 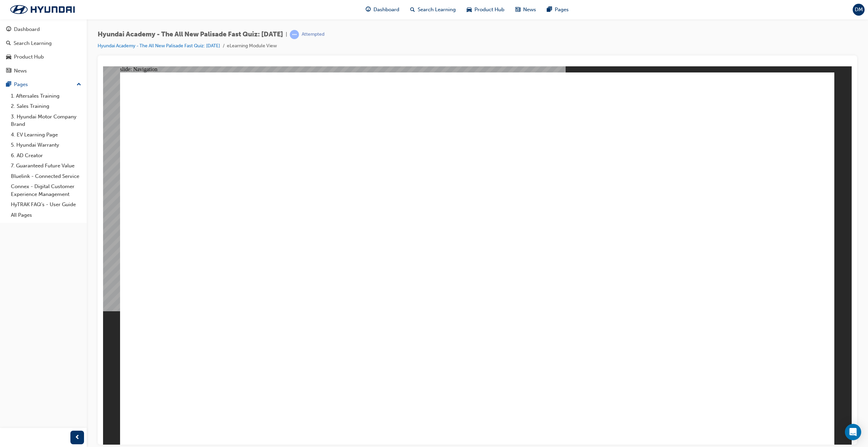 What do you see at coordinates (27, 29) in the screenshot?
I see `div: Dashboard` at bounding box center [27, 29].